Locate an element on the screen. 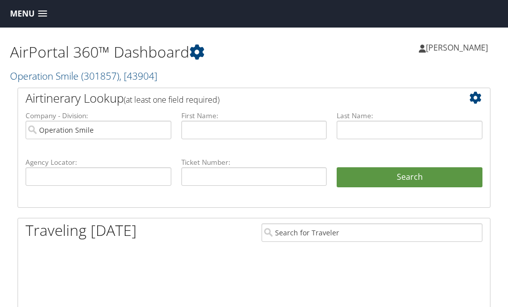 The image size is (508, 307). label: Company - Division: is located at coordinates (98, 116).